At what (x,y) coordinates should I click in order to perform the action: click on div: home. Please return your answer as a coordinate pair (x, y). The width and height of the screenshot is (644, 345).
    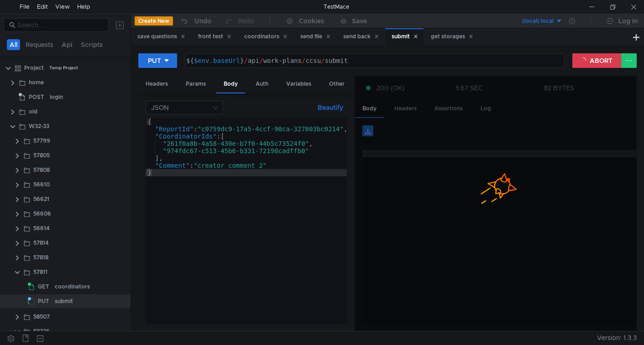
    Looking at the image, I should click on (36, 83).